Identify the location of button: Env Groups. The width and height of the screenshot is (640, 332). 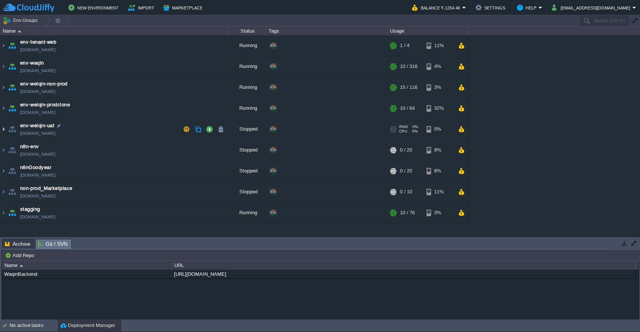
(21, 21).